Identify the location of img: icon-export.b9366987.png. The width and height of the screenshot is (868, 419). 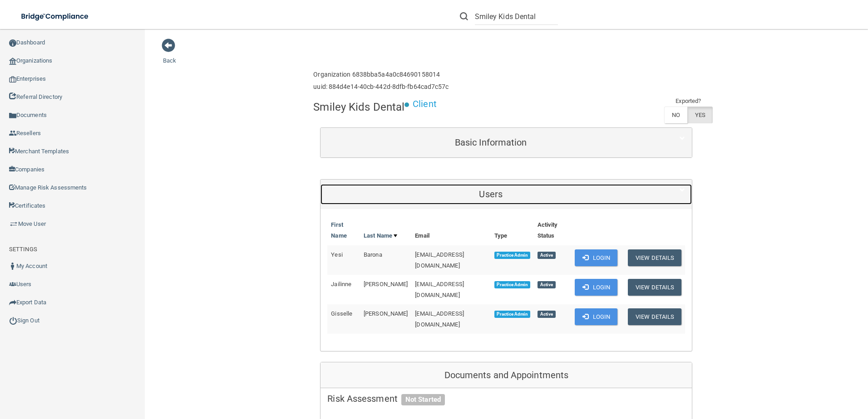
(13, 302).